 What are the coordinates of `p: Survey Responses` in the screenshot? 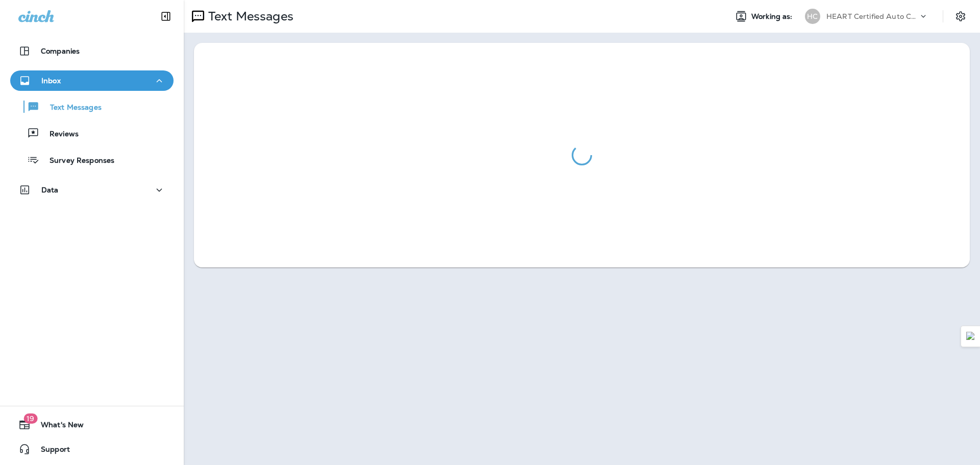 It's located at (77, 161).